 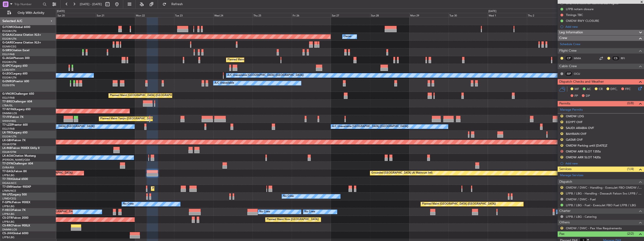 What do you see at coordinates (8, 140) in the screenshot?
I see `span: LX-GBH` at bounding box center [8, 140].